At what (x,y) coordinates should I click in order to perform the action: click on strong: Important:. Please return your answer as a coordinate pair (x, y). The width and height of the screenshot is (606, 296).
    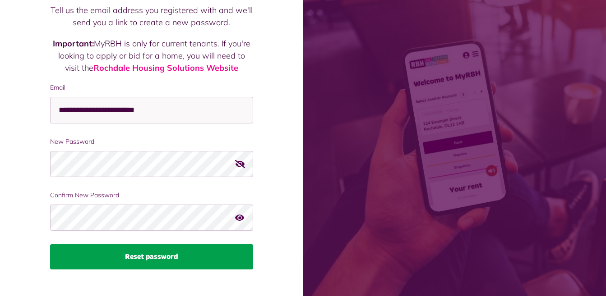
    Looking at the image, I should click on (73, 43).